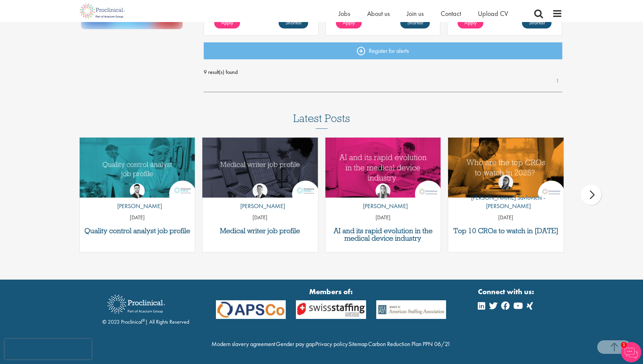  Describe the element at coordinates (378, 14) in the screenshot. I see `span: About us` at that location.